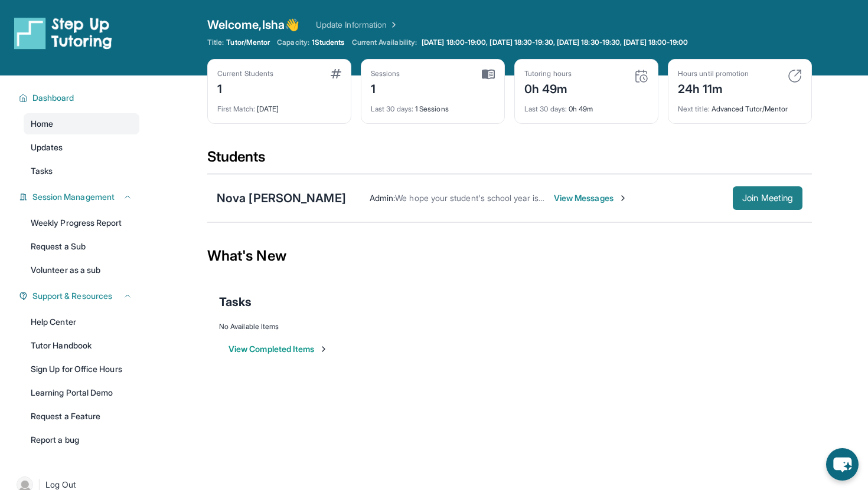 The width and height of the screenshot is (868, 490). I want to click on button: Session Management, so click(80, 197).